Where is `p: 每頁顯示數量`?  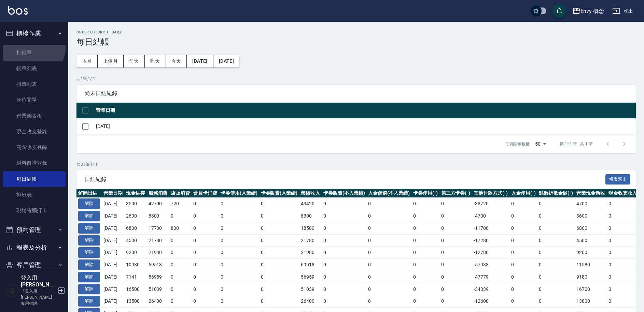 p: 每頁顯示數量 is located at coordinates (517, 144).